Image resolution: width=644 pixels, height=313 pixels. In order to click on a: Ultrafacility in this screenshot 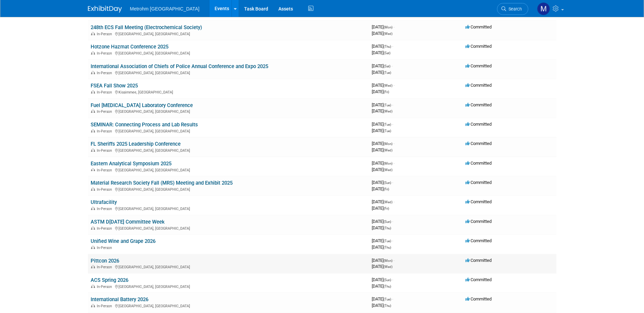, I will do `click(104, 202)`.